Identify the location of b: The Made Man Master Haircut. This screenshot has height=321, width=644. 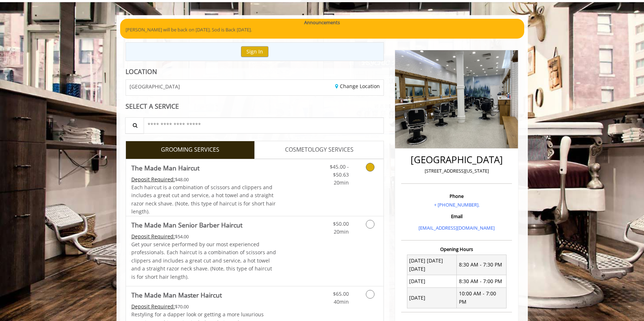
(176, 295).